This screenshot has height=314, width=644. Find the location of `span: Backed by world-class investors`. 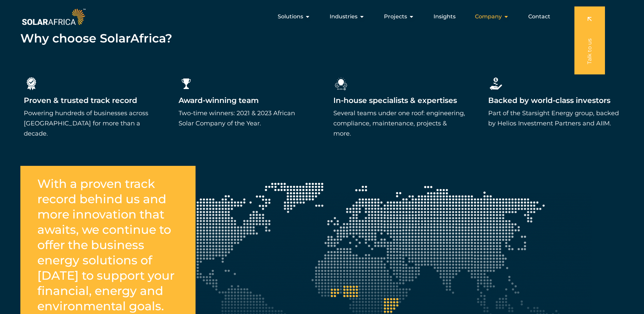

span: Backed by world-class investors is located at coordinates (549, 100).